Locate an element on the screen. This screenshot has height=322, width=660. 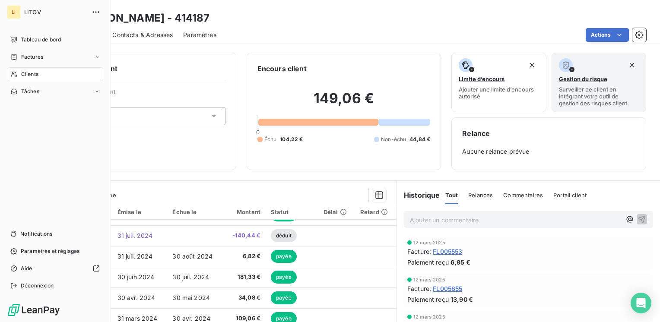
span: Paramètres et réglages is located at coordinates (50, 252).